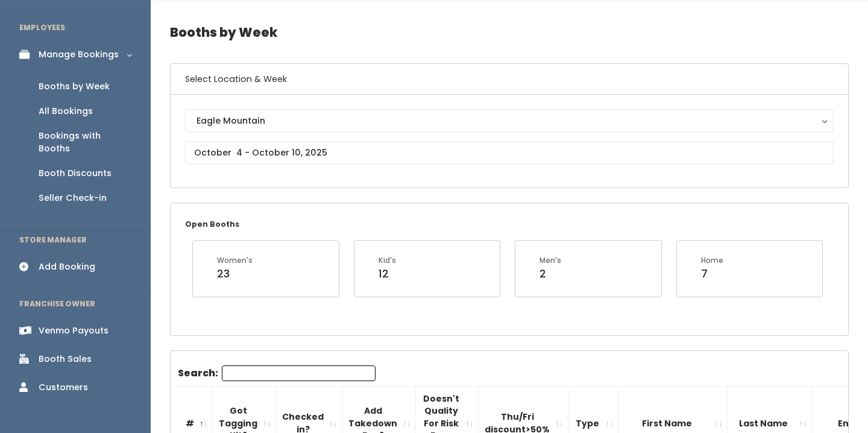 The image size is (868, 433). I want to click on div: Women's, so click(234, 260).